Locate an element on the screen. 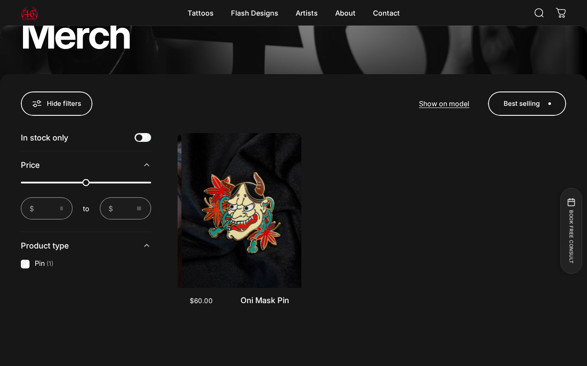 This screenshot has width=587, height=366. span: Price is located at coordinates (30, 165).